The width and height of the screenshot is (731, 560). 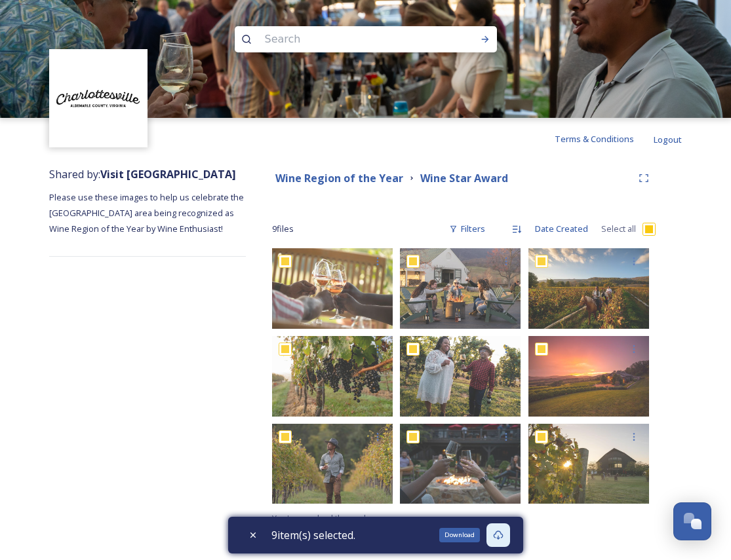 What do you see at coordinates (667, 139) in the screenshot?
I see `span: Logout` at bounding box center [667, 139].